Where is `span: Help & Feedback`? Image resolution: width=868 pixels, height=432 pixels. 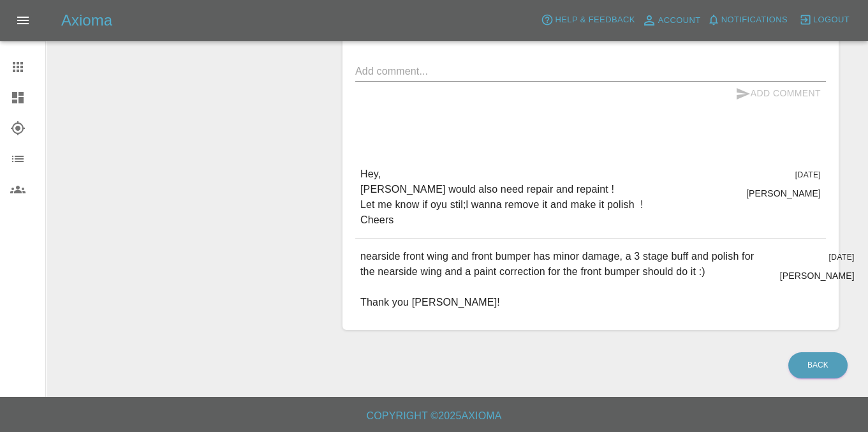
span: Help & Feedback is located at coordinates (594, 20).